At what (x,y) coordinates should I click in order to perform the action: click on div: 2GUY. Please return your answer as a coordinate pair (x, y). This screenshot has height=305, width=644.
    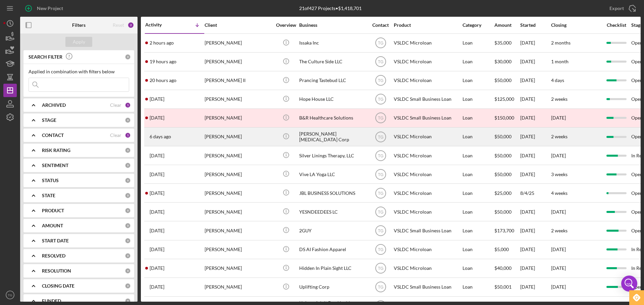
    Looking at the image, I should click on (332, 230).